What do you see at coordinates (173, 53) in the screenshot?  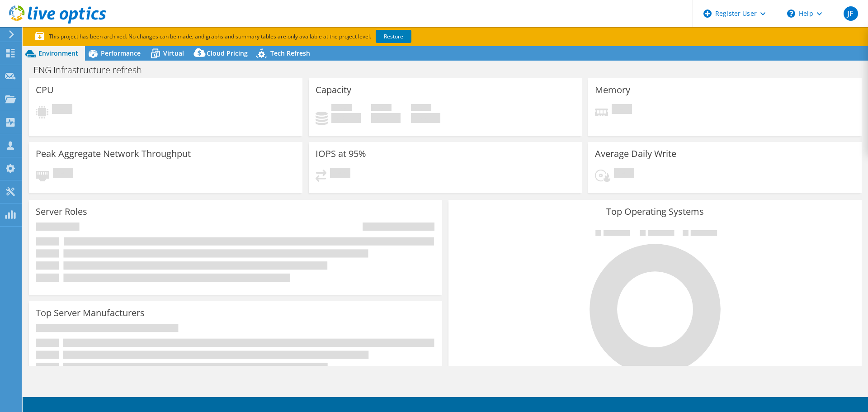 I see `span: Virtual` at bounding box center [173, 53].